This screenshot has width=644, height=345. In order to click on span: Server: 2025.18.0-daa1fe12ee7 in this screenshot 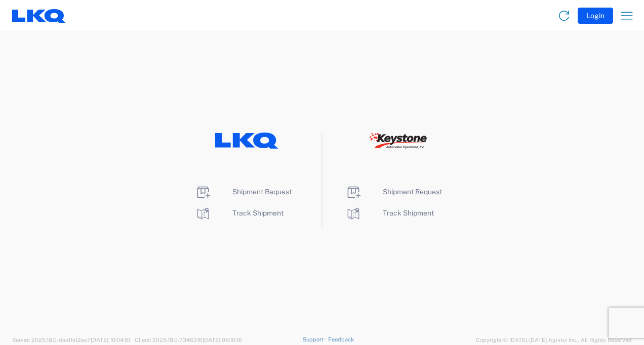, I will do `click(71, 340)`.